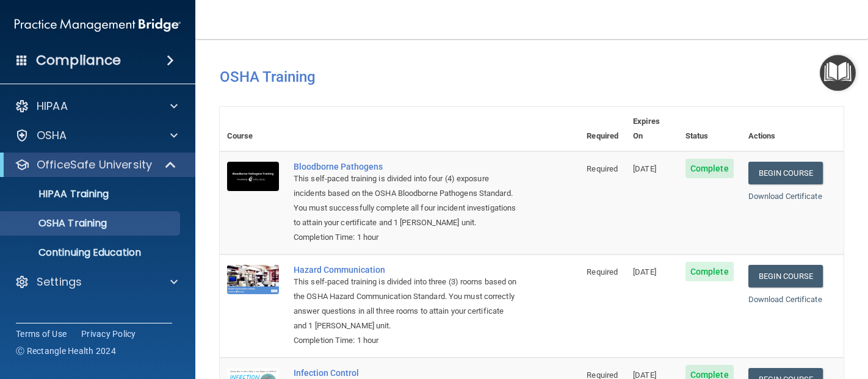  Describe the element at coordinates (96, 165) in the screenshot. I see `a: OfficeSafe University` at that location.